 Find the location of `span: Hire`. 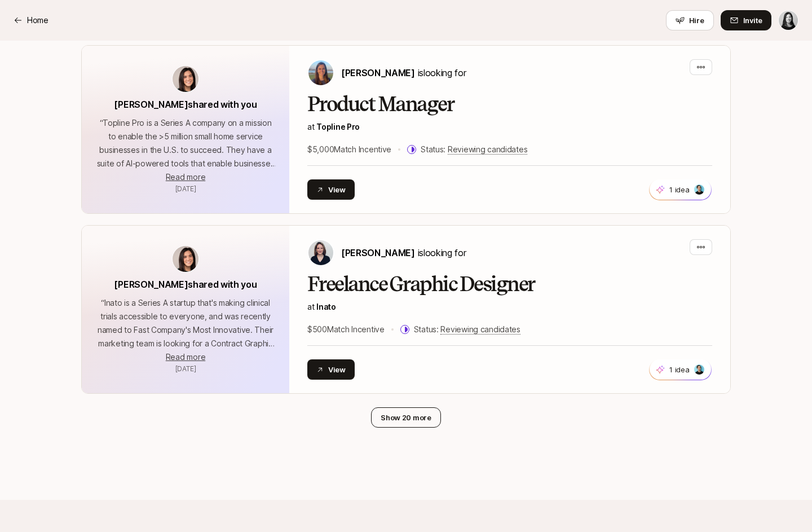

span: Hire is located at coordinates (697, 20).